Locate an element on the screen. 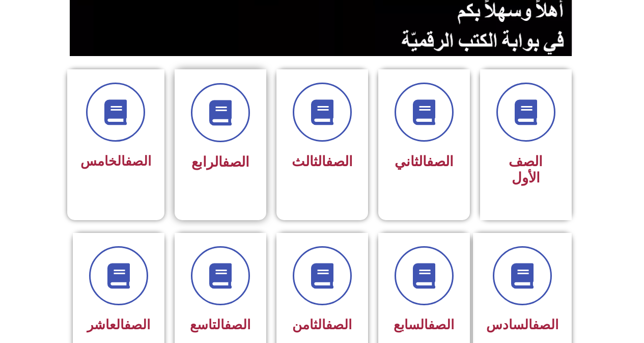 This screenshot has height=343, width=644. span: الخامس is located at coordinates (115, 161).